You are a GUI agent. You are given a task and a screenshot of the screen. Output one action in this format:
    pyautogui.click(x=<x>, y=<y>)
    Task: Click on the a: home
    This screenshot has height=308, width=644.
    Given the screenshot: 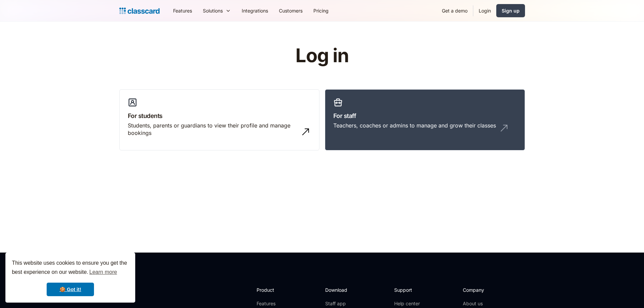 What is the action you would take?
    pyautogui.click(x=139, y=11)
    